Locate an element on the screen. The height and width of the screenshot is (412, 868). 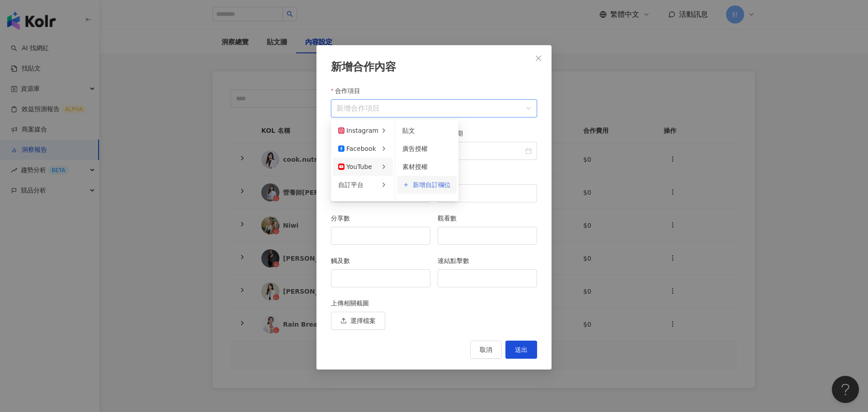
span: 送出 is located at coordinates (522, 349).